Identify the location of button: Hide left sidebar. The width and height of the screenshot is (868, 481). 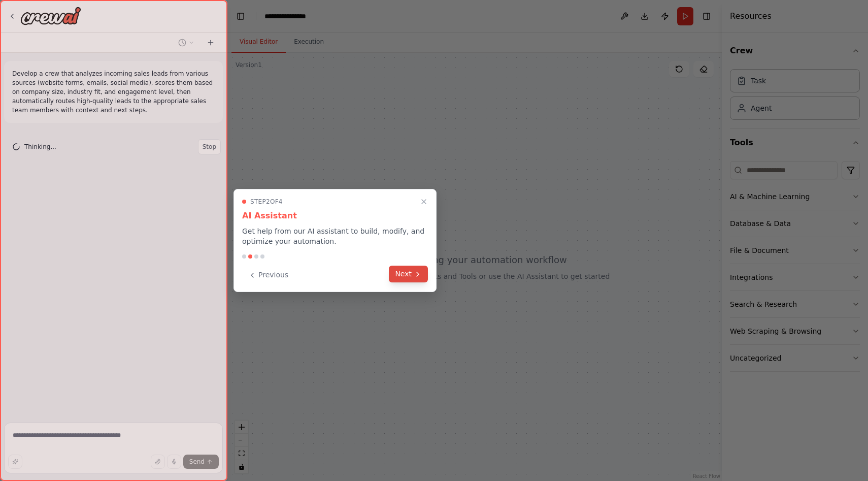
(241, 16).